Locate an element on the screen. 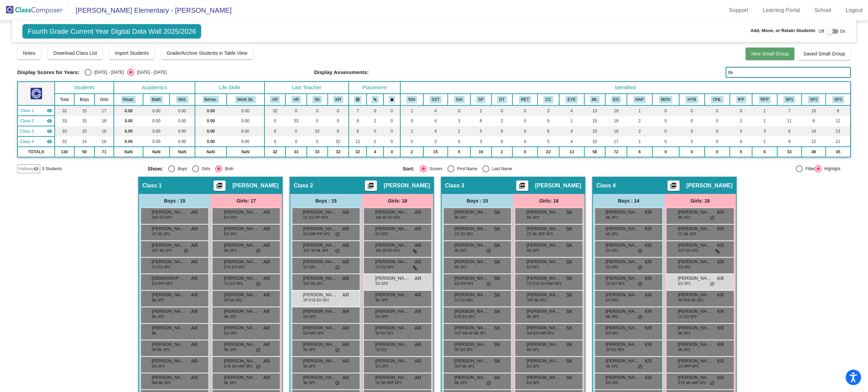  th: Speech is located at coordinates (481, 99).